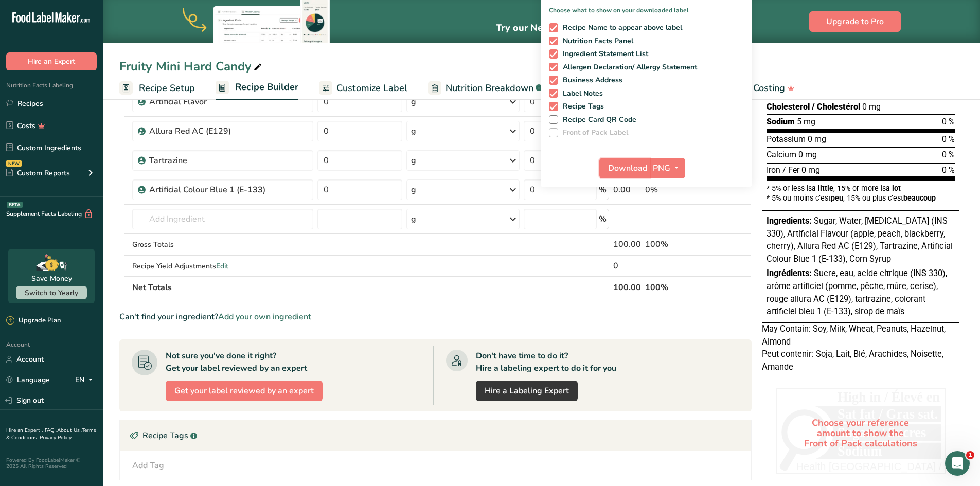  I want to click on span: Add your own ingredient, so click(265, 316).